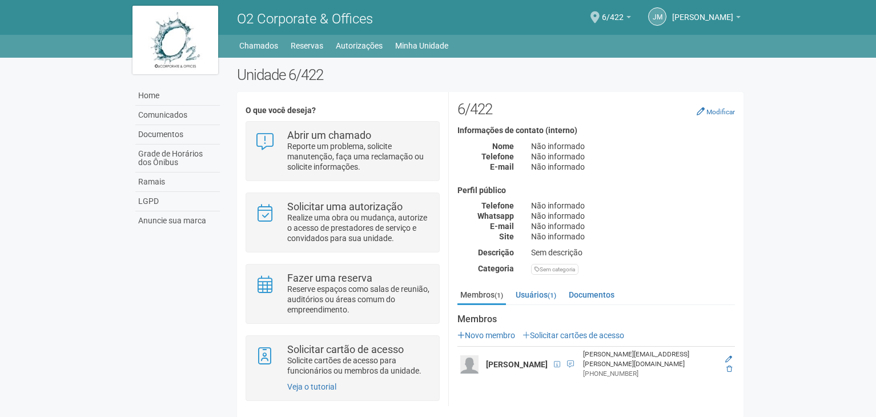 This screenshot has width=876, height=417. I want to click on a: Anuncie sua marca, so click(178, 220).